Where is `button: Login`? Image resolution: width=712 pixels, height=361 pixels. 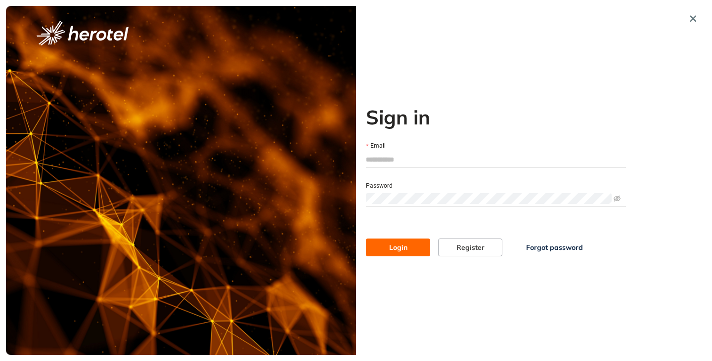
button: Login is located at coordinates (398, 248).